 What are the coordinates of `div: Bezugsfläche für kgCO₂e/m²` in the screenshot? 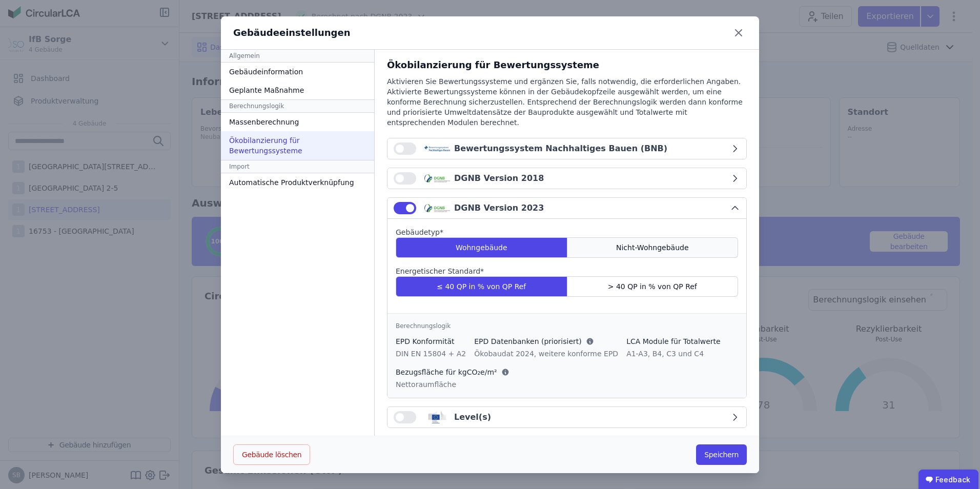 It's located at (453, 373).